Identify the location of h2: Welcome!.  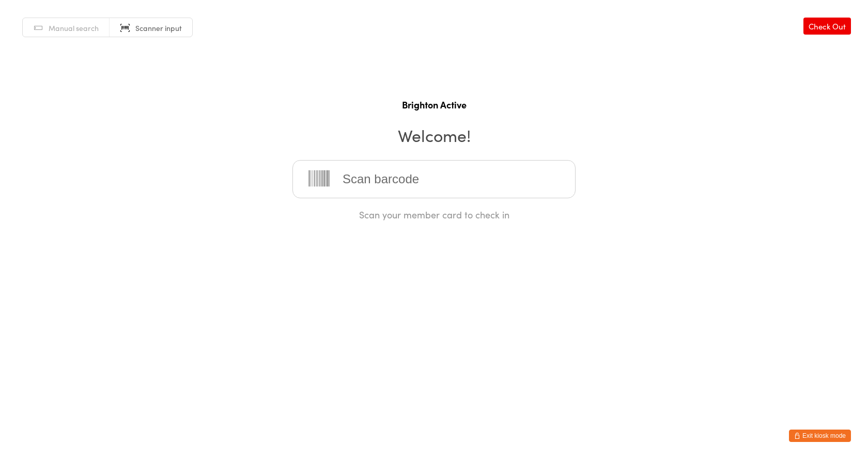
(434, 135).